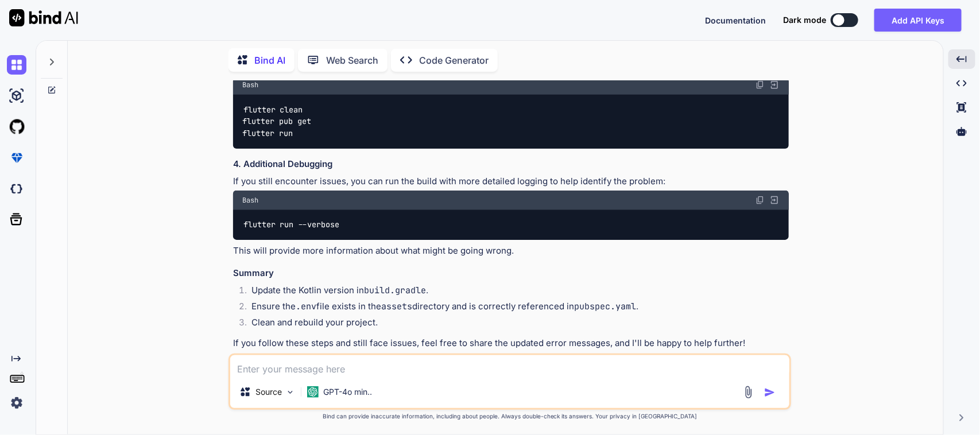 Image resolution: width=980 pixels, height=435 pixels. Describe the element at coordinates (395, 291) in the screenshot. I see `code: build.gradle` at that location.